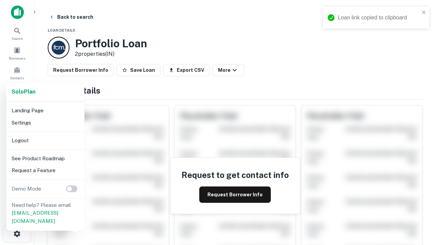 The width and height of the screenshot is (436, 245). Describe the element at coordinates (45, 111) in the screenshot. I see `li: Landing Page` at that location.